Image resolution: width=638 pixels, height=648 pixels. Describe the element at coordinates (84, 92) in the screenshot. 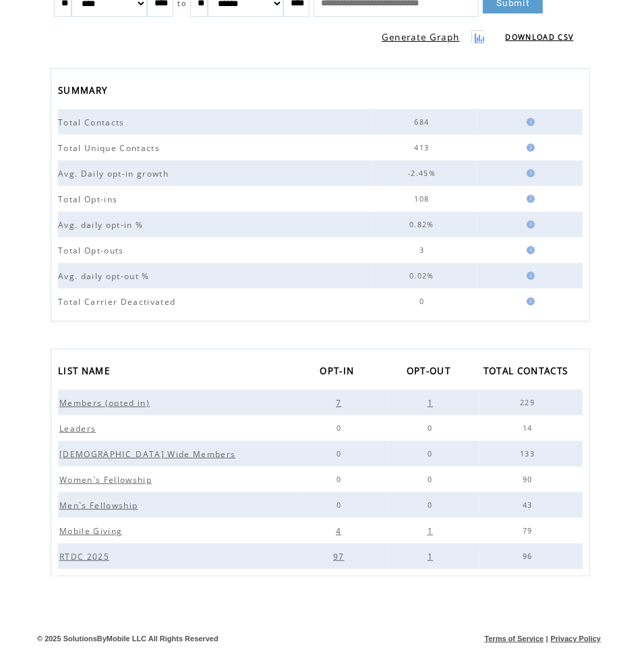

I see `span: SUMMARY` at that location.